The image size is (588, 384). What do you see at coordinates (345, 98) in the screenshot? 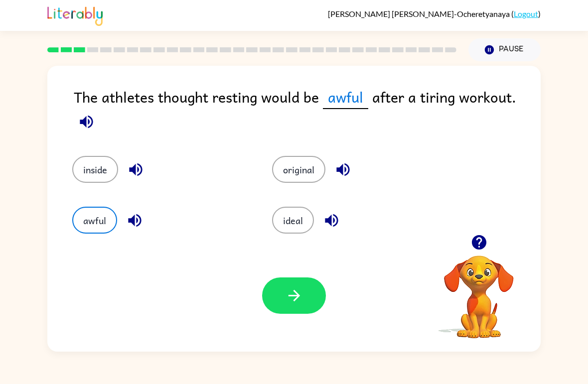
I see `span: awful` at bounding box center [345, 98].